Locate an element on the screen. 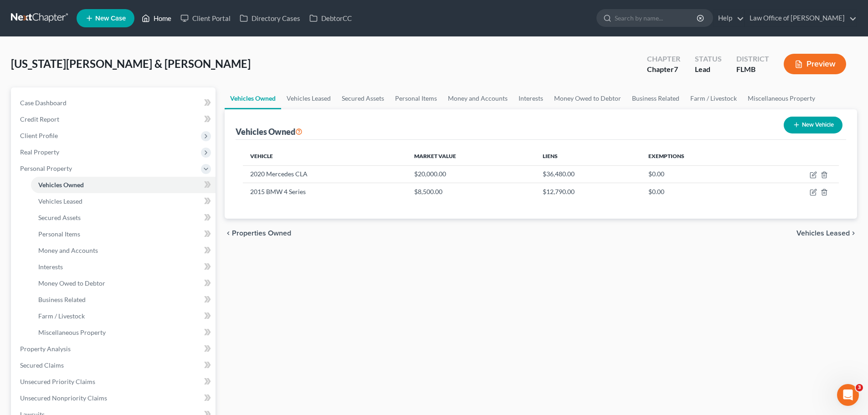  span: Money and Accounts is located at coordinates (68, 250).